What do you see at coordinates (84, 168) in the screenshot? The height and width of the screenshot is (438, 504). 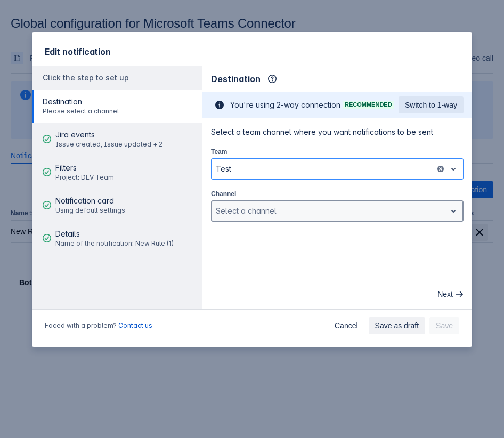 I see `span: Filters` at bounding box center [84, 168].